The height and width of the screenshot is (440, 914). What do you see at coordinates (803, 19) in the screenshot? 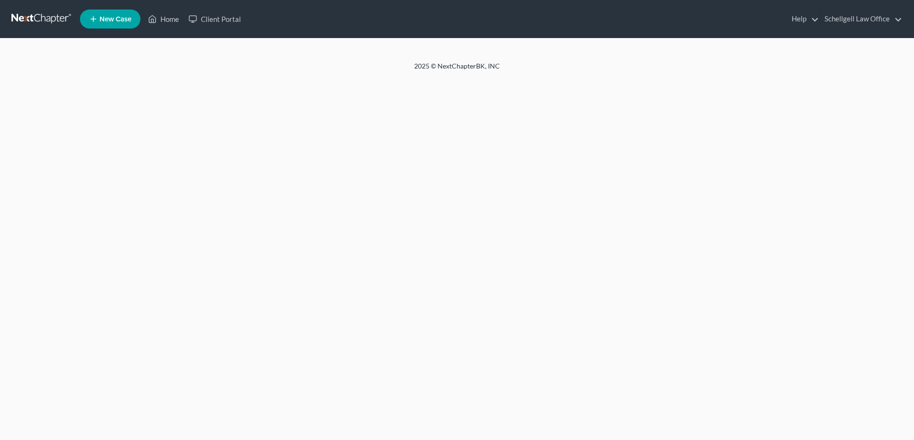
I see `a: Help` at bounding box center [803, 19].